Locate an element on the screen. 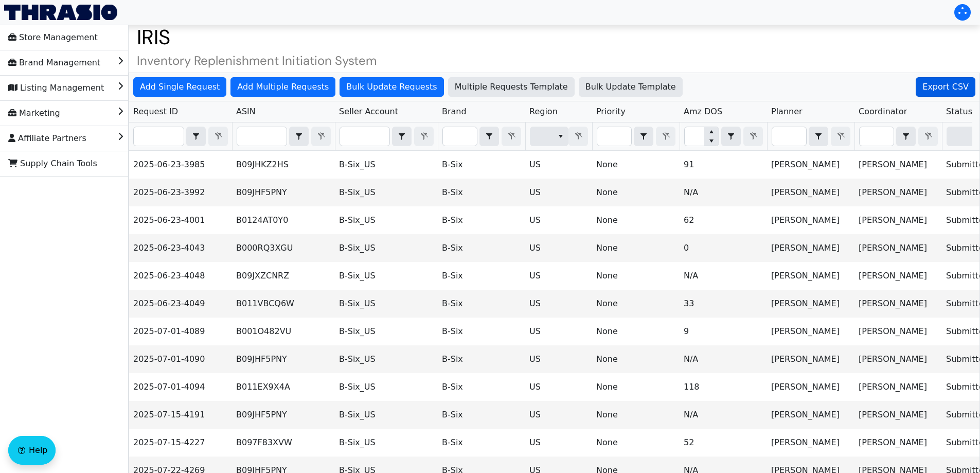  td: 2025-07-15-4191 is located at coordinates (180, 415).